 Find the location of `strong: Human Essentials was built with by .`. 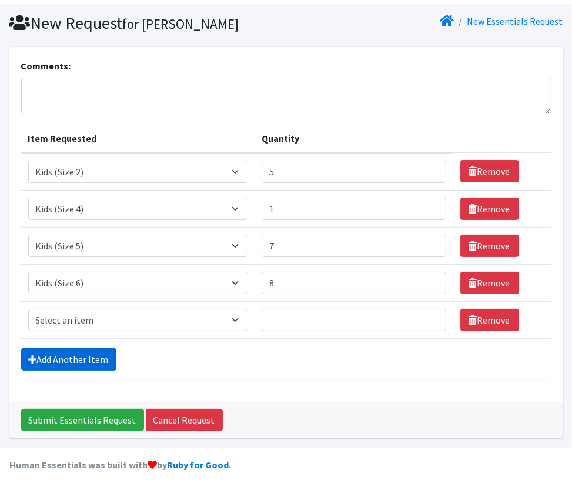

strong: Human Essentials was built with by . is located at coordinates (120, 465).